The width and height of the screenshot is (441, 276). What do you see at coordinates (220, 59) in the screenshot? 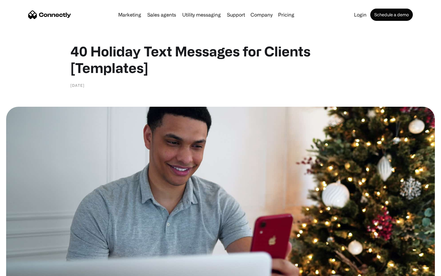
I see `h1: 40 Holiday Text Messages for Clients [Templates]` at bounding box center [220, 59].